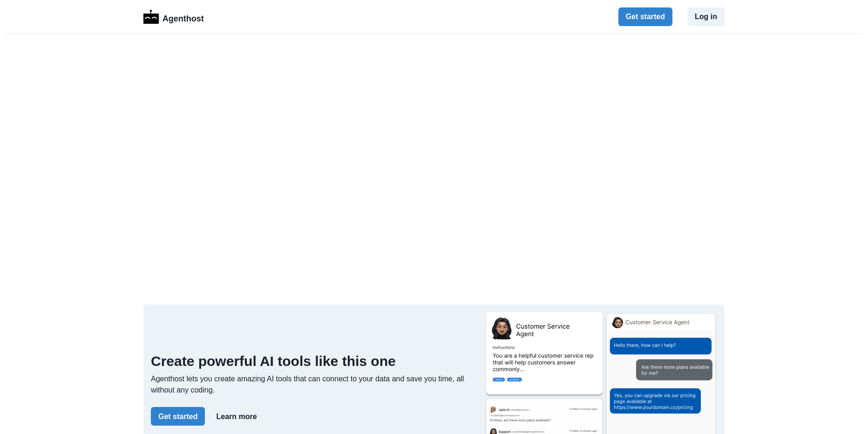  Describe the element at coordinates (174, 17) in the screenshot. I see `a: LogoAgenthost` at that location.